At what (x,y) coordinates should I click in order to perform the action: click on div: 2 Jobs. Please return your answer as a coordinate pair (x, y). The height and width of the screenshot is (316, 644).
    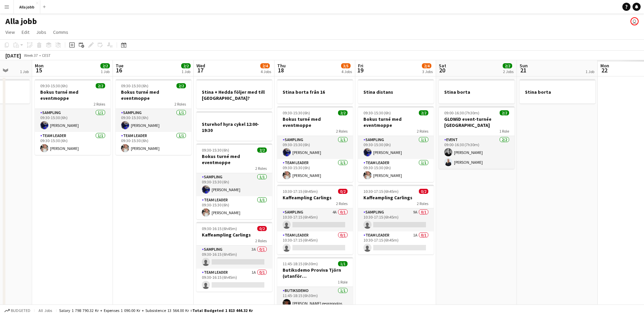
    Looking at the image, I should click on (508, 72).